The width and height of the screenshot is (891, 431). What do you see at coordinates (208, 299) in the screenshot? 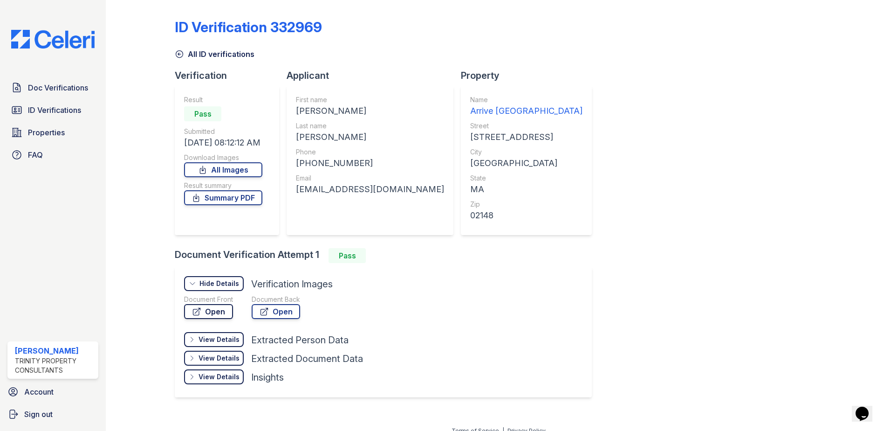
I see `div: Document Front` at bounding box center [208, 299].